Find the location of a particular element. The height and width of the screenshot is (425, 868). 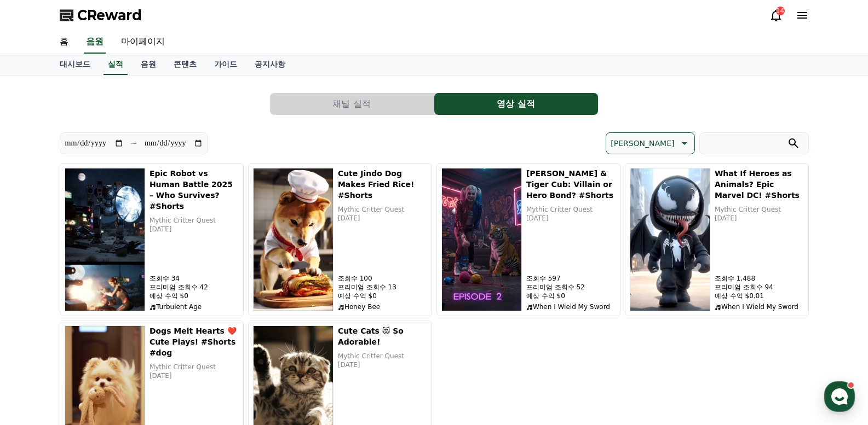

button: Cute Jindo Dog Makes Fried Rice! #Shorts Cute Jindo Dog Makes Fried Rice! #Shorts Mythic Critter ... is located at coordinates (340, 240).